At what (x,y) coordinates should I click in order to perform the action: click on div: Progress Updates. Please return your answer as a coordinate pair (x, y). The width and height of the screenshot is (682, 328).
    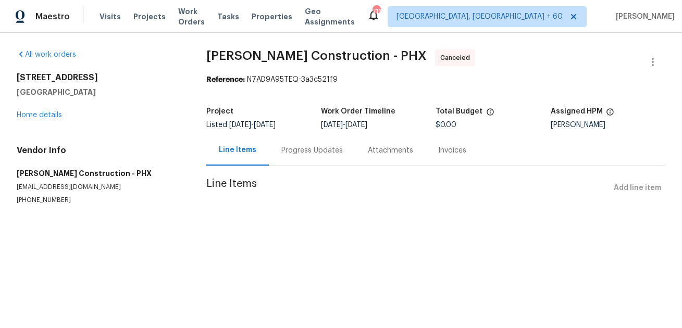
    Looking at the image, I should click on (312, 151).